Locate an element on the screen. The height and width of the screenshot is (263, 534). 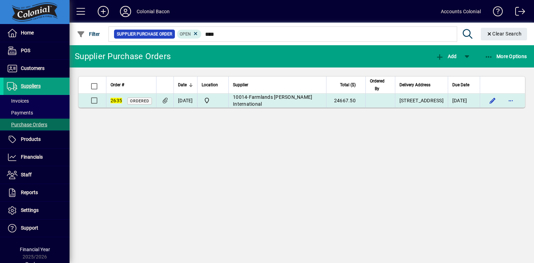
span: Open is located at coordinates (185, 34).